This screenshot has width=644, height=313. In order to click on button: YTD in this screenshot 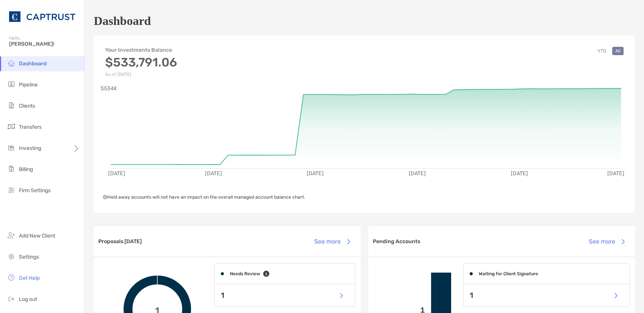, I will do `click(601, 51)`.